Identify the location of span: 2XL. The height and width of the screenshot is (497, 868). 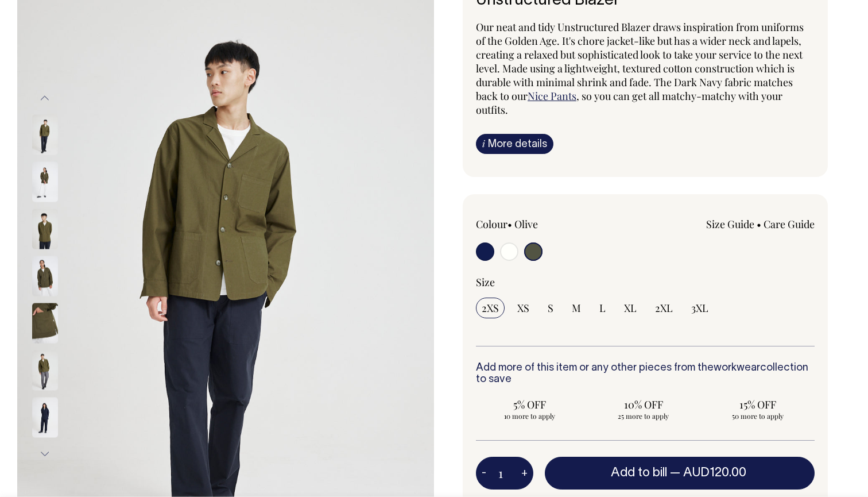
(663, 308).